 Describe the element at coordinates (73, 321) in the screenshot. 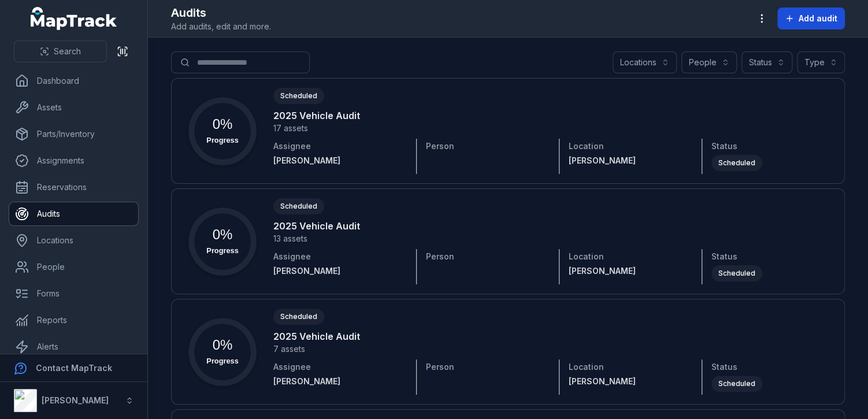

I see `a: Reports` at that location.